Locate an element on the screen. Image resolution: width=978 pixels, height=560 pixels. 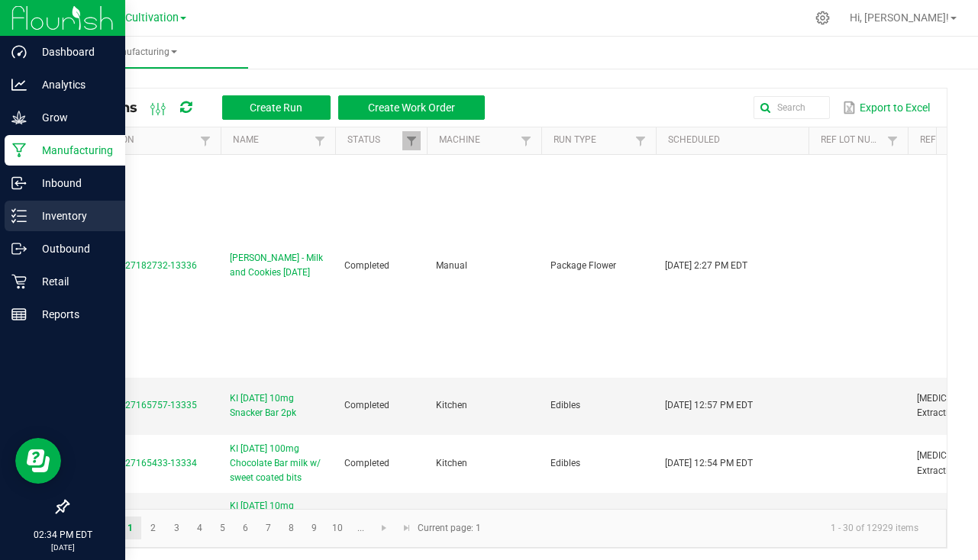
p: Inventory is located at coordinates (72, 216).